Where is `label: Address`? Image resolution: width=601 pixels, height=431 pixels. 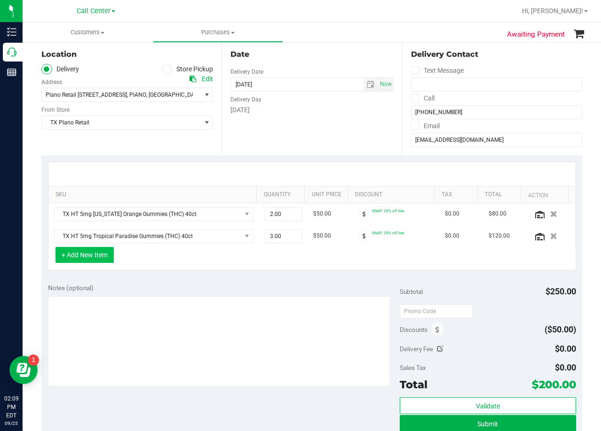
label: Address is located at coordinates (52, 82).